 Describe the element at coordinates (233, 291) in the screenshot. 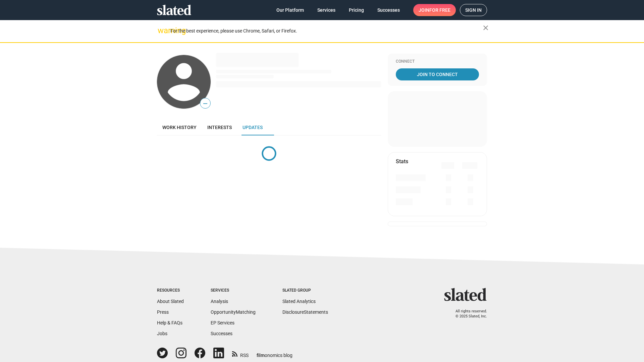

I see `div: Services` at that location.